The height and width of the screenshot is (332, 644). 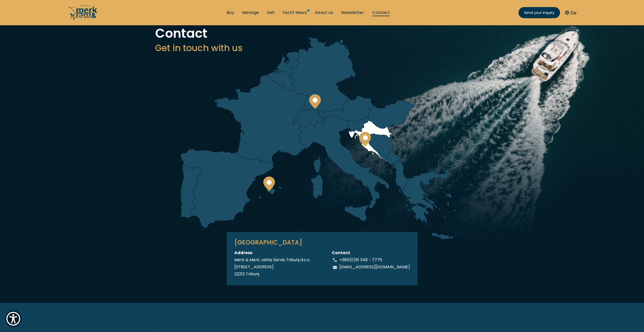 What do you see at coordinates (381, 13) in the screenshot?
I see `a: Contact` at bounding box center [381, 13].